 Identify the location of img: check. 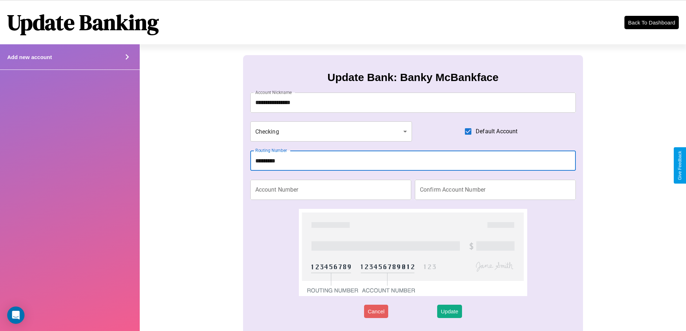
(413, 252).